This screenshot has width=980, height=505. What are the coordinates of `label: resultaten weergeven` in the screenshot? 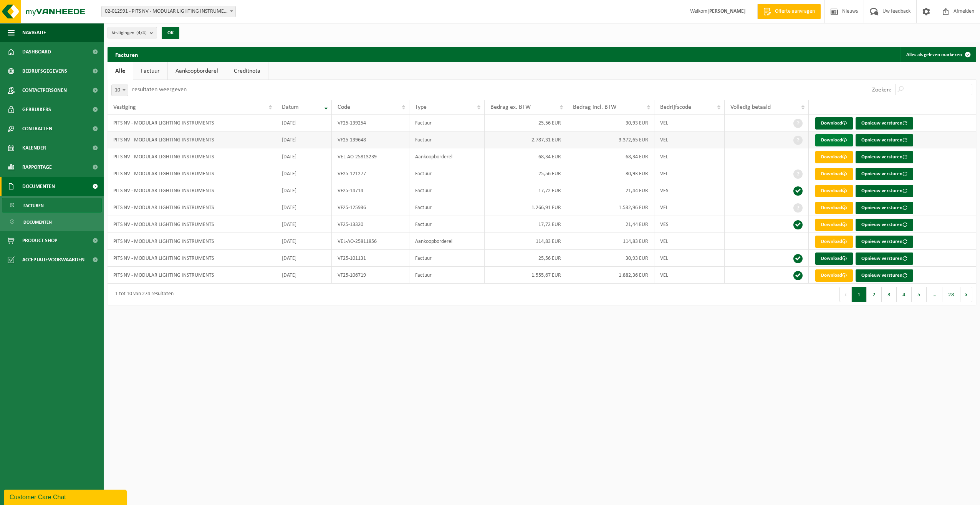 It's located at (159, 90).